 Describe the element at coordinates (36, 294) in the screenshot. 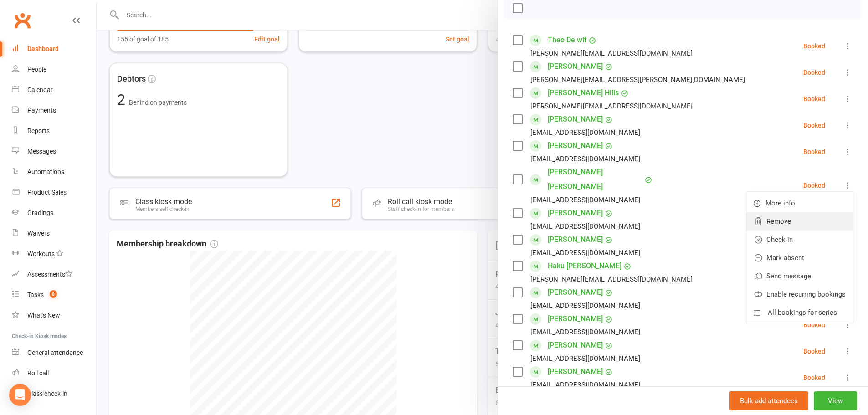

I see `div: Tasks` at that location.